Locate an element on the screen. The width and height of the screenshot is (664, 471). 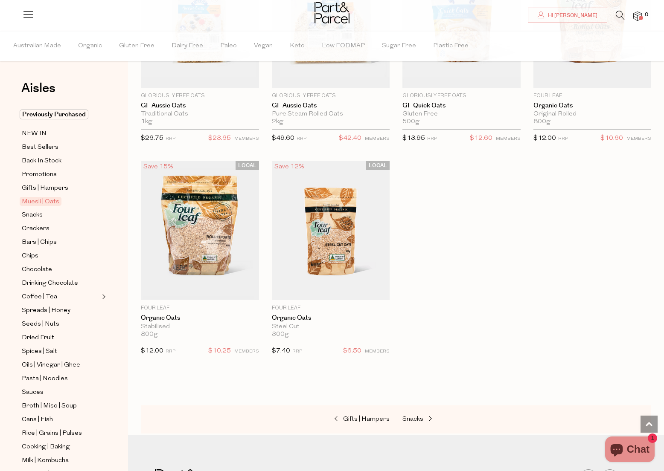
span: Keto is located at coordinates (297, 46).